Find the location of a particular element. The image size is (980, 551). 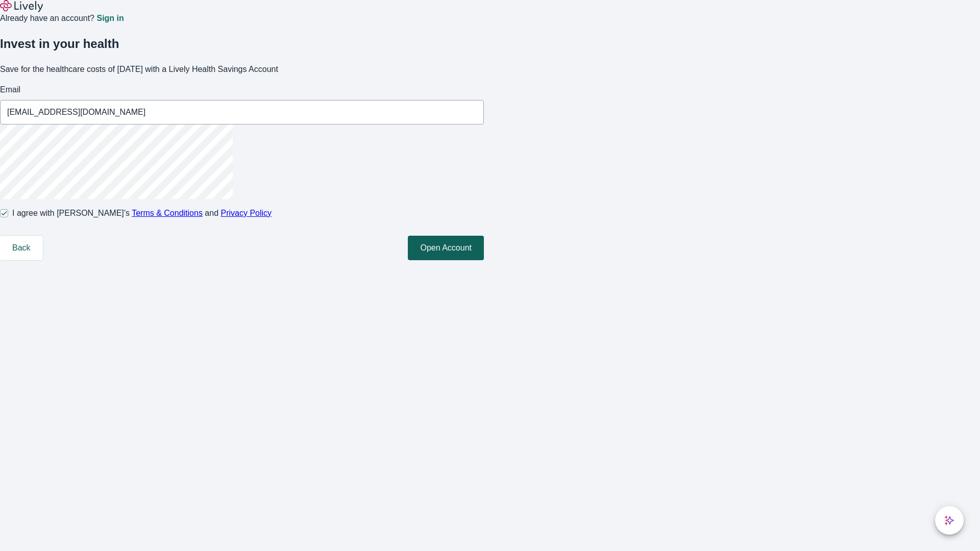

svg: Lively AI Assistant is located at coordinates (949, 520).